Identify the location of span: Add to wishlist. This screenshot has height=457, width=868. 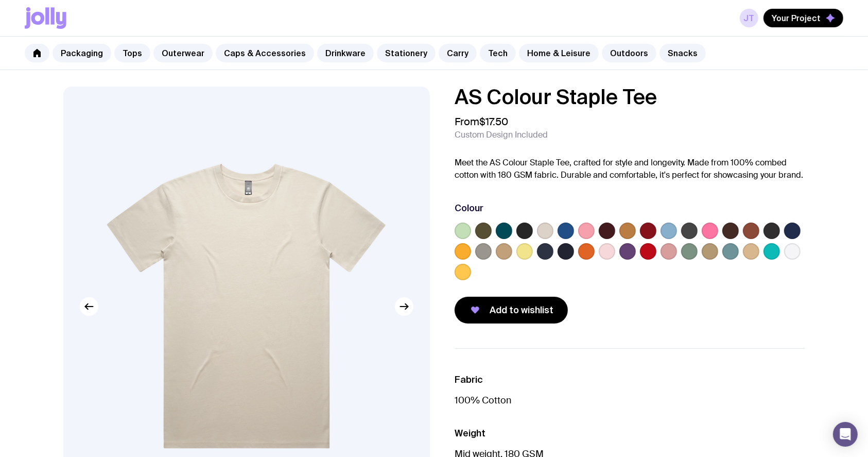
(521, 310).